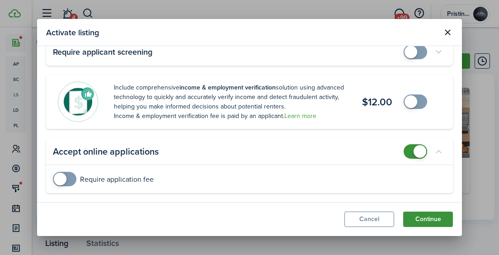 This screenshot has width=499, height=255. Describe the element at coordinates (227, 87) in the screenshot. I see `b: income & employment verification` at that location.